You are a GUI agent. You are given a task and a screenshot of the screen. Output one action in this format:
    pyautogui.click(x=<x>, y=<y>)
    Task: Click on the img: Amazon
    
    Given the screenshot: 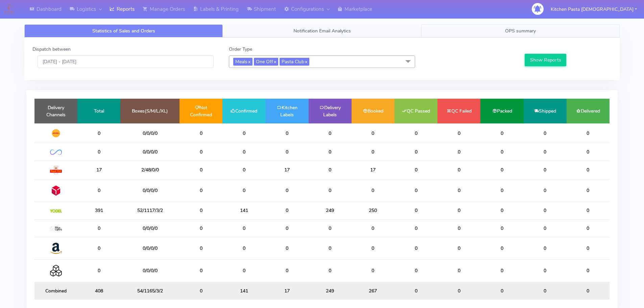 What is the action you would take?
    pyautogui.click(x=56, y=248)
    